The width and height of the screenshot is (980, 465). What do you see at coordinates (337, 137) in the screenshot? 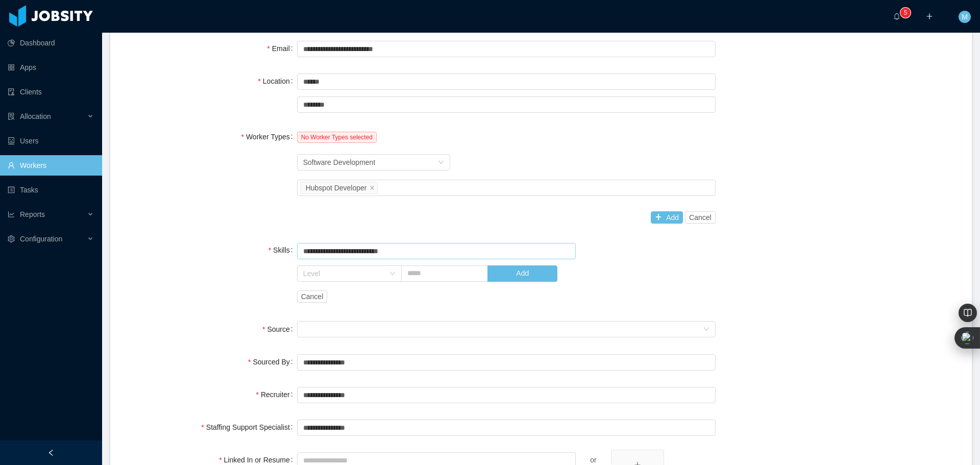
I see `span: No Worker Types selected` at bounding box center [337, 137].